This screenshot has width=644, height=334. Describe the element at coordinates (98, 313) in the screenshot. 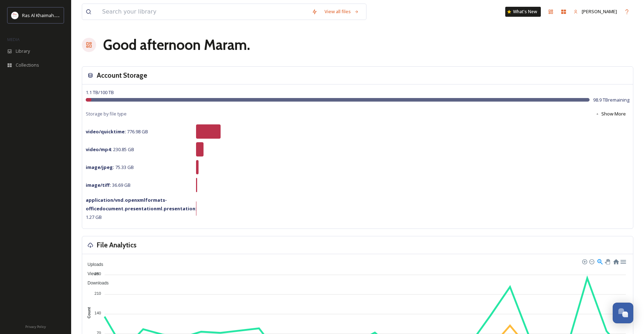

I see `tspan: 140` at that location.